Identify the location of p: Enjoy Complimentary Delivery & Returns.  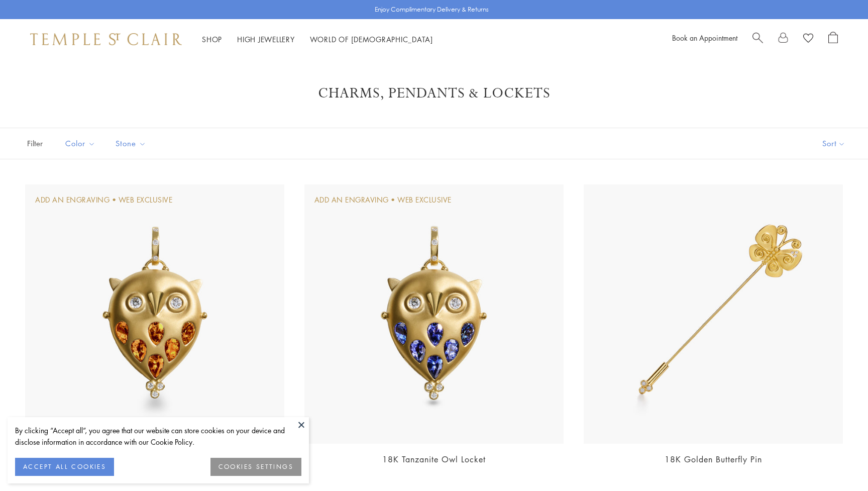
(431, 10).